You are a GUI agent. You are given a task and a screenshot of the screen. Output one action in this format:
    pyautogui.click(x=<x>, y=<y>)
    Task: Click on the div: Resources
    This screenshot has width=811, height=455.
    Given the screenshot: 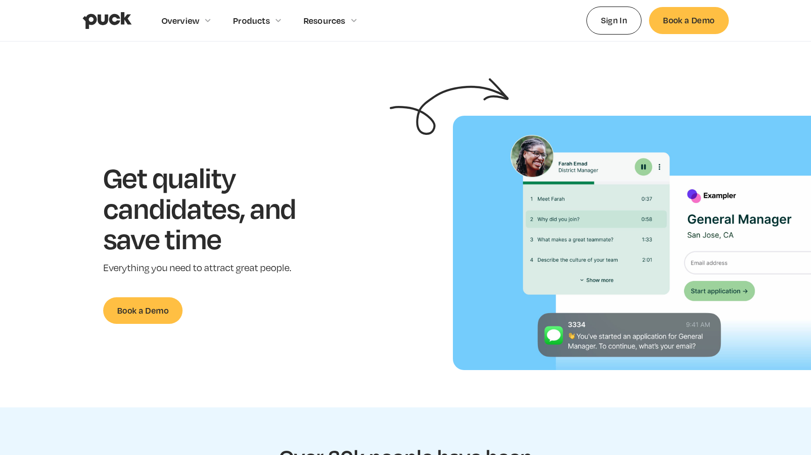 What is the action you would take?
    pyautogui.click(x=325, y=21)
    